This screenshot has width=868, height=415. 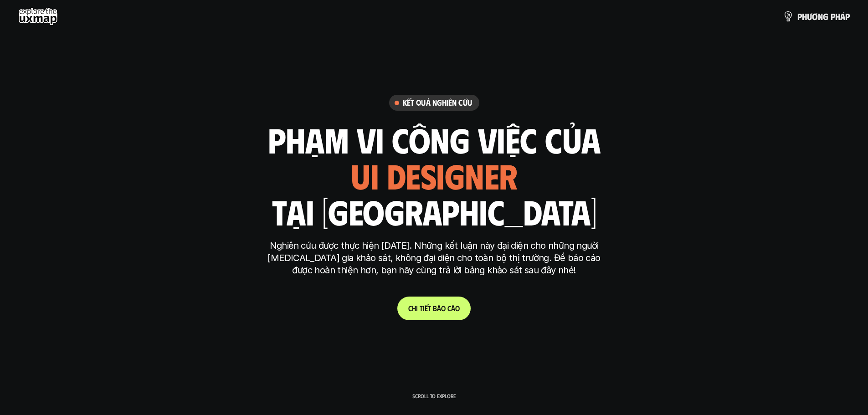 I want to click on a: Chitiếtbáocáo, so click(x=434, y=309).